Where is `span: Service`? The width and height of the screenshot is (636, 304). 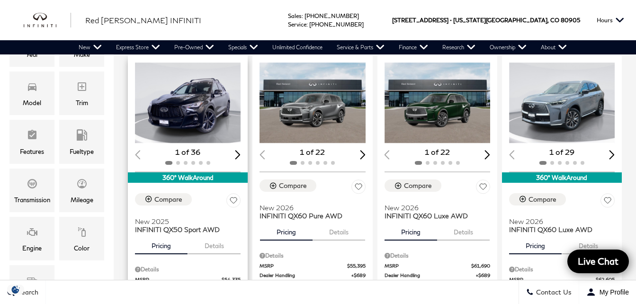
span: Service is located at coordinates (297, 24).